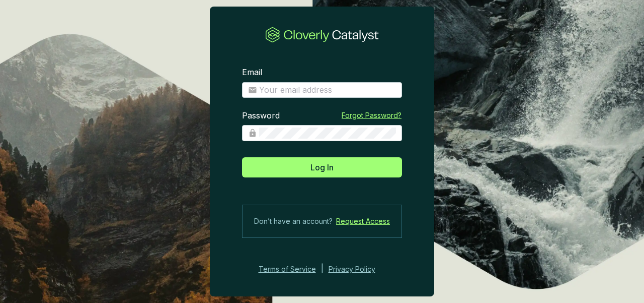 This screenshot has width=644, height=303. What do you see at coordinates (371, 115) in the screenshot?
I see `a: Forgot Password?` at bounding box center [371, 115].